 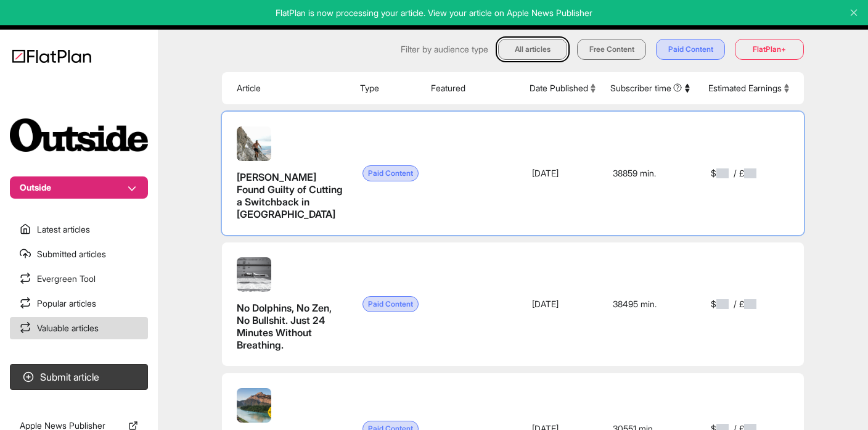 What do you see at coordinates (533, 50) in the screenshot?
I see `button: All articles` at bounding box center [533, 50].